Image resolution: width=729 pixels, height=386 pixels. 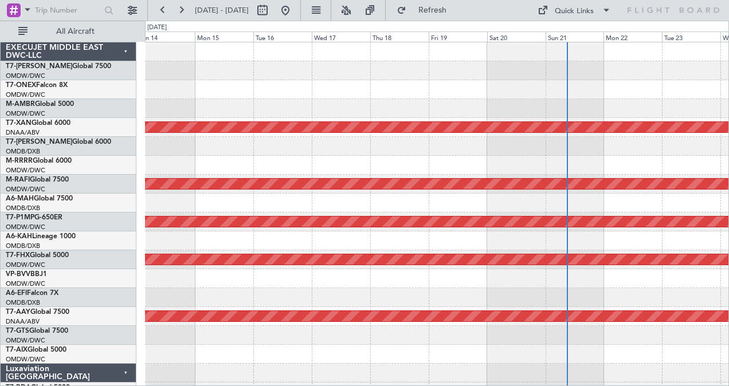 What do you see at coordinates (18, 255) in the screenshot?
I see `span: T7-FHX` at bounding box center [18, 255].